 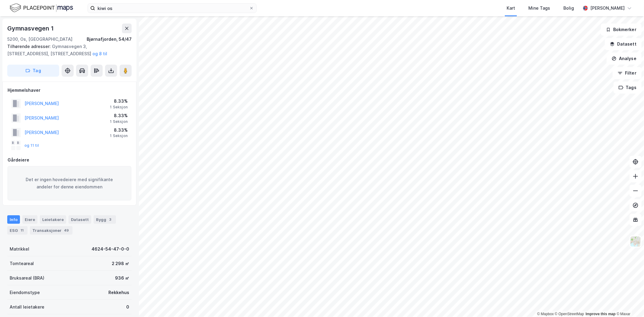 I want to click on div: Antall leietakere, so click(x=27, y=307).